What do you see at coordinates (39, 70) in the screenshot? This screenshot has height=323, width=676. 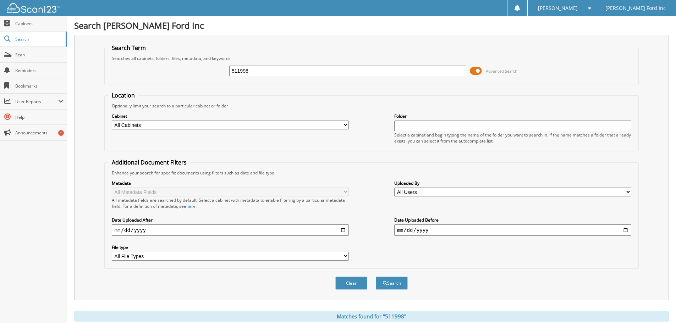 I see `span: Reminders` at bounding box center [39, 70].